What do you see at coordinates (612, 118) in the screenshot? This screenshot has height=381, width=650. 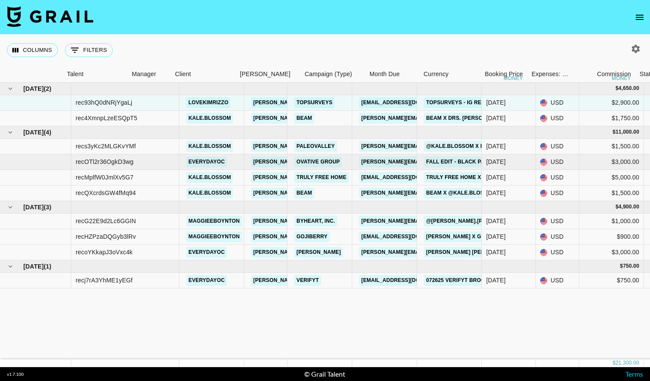 I see `div: $1,750.00` at bounding box center [612, 118].